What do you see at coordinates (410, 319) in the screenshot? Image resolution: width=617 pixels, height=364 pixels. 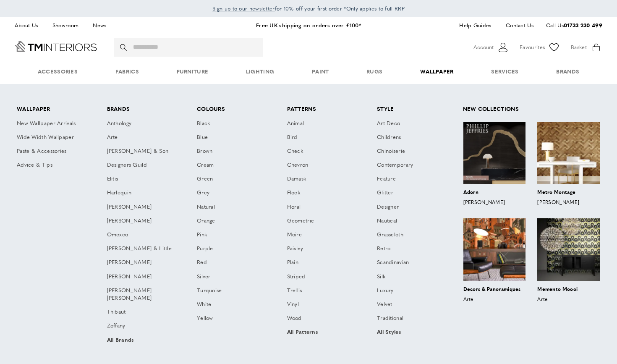 I see `a: Traditional` at bounding box center [410, 319].